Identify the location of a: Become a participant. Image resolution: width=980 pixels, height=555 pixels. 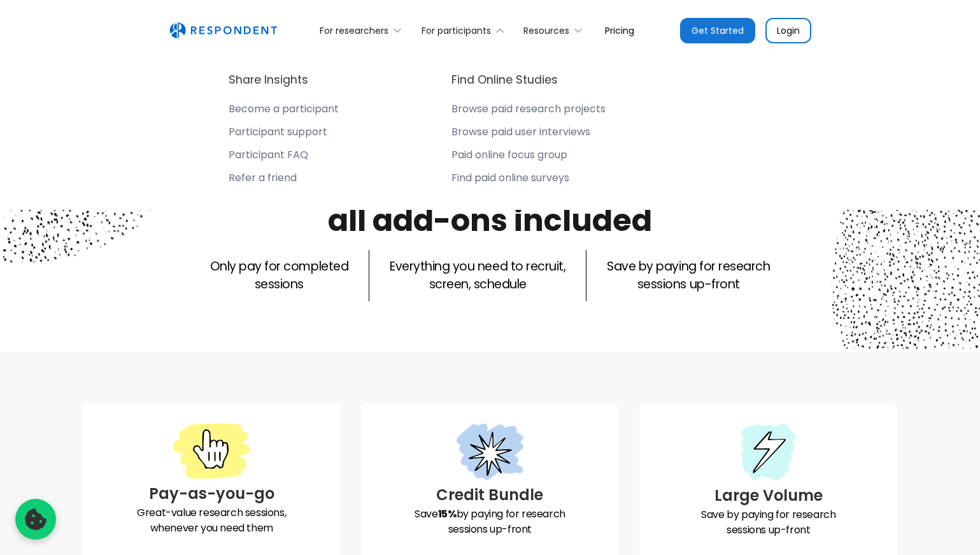
(284, 111).